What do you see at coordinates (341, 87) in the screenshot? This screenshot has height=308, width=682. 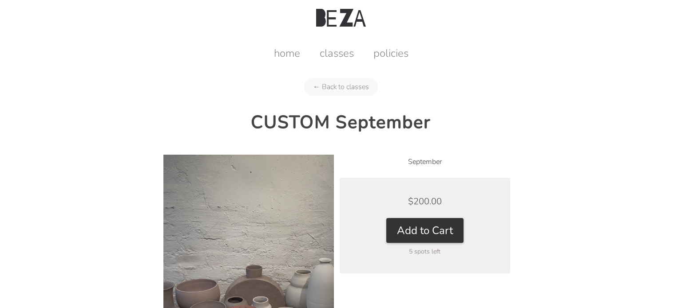 I see `a: ← Back to classes` at bounding box center [341, 87].